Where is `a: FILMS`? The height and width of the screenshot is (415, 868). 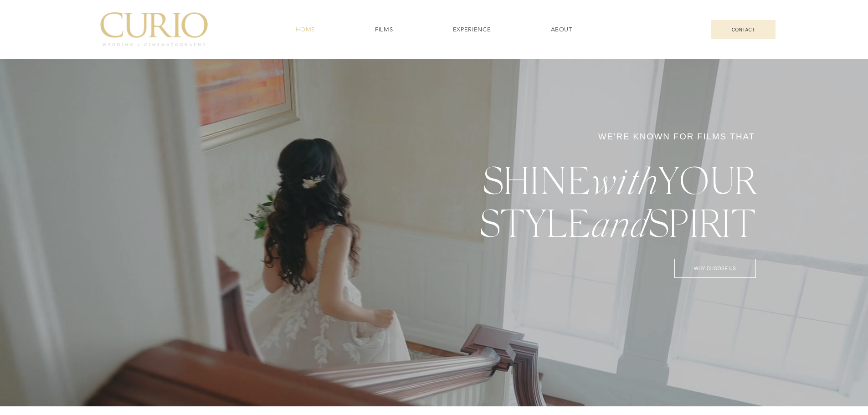
a: FILMS is located at coordinates (384, 30).